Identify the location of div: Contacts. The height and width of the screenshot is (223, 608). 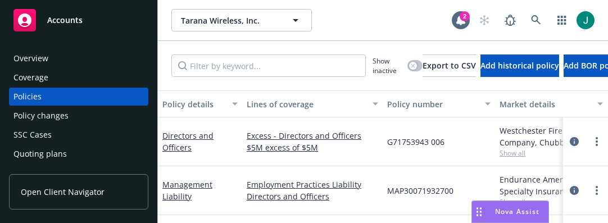
(30, 173).